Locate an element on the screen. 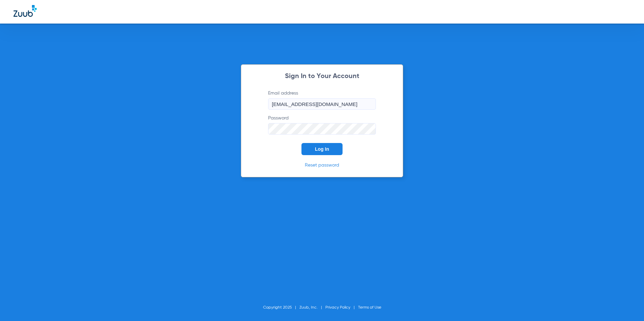 The height and width of the screenshot is (321, 644). input: Email address is located at coordinates (322, 104).